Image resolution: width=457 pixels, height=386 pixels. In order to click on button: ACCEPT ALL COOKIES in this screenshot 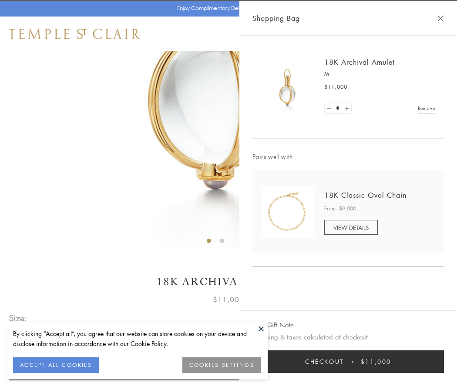, I will do `click(56, 365)`.